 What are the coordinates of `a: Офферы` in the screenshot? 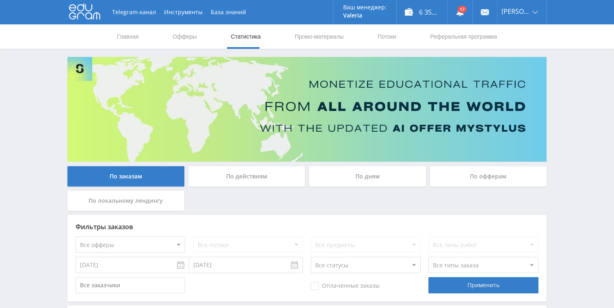 It's located at (185, 37).